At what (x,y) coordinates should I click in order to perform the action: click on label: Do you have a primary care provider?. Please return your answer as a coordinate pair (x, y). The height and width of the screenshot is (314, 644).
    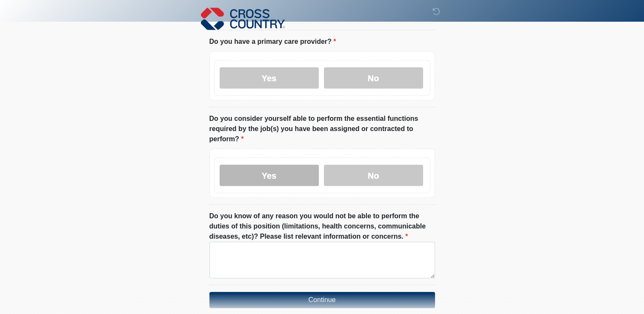
    Looking at the image, I should click on (272, 42).